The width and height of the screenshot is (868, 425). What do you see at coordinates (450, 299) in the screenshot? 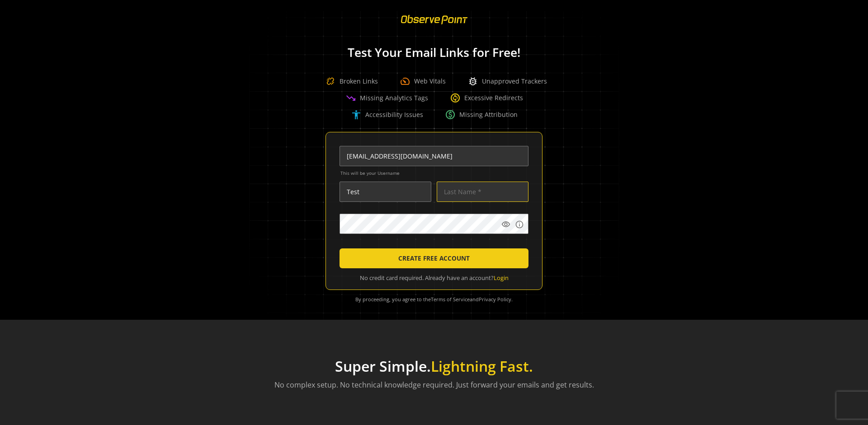
I see `a: Terms of Service` at bounding box center [450, 299].